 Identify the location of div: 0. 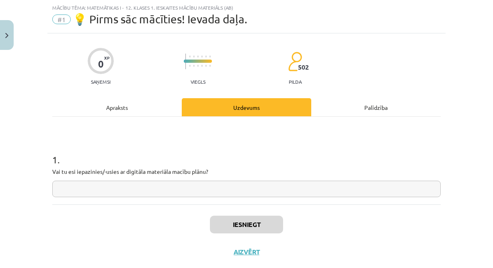
(101, 64).